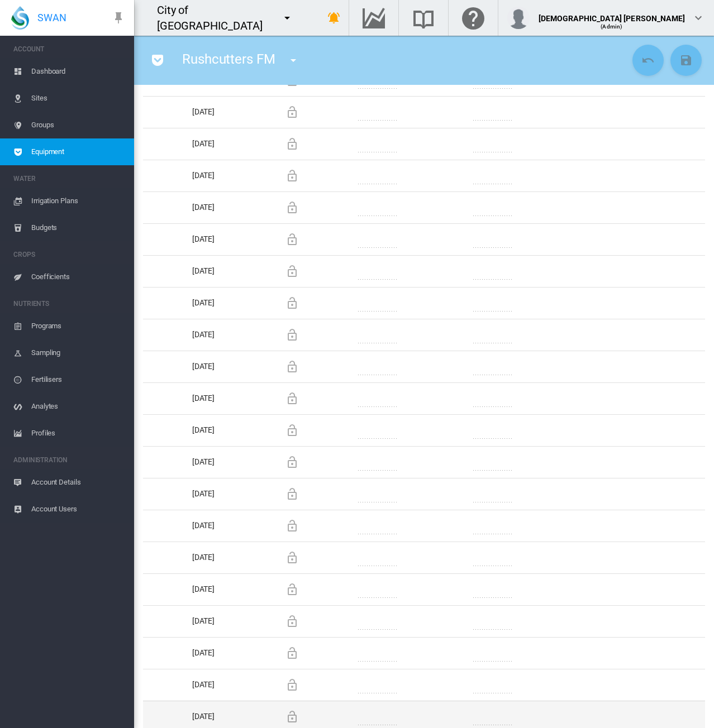  Describe the element at coordinates (69, 460) in the screenshot. I see `span: ADMINISTRATION` at that location.